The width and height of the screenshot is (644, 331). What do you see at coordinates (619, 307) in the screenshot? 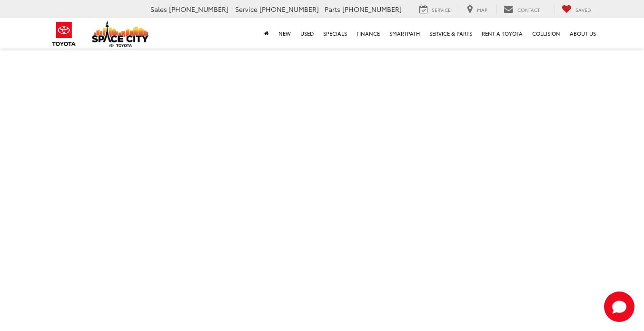
I see `svg: Start Chat` at bounding box center [619, 307].